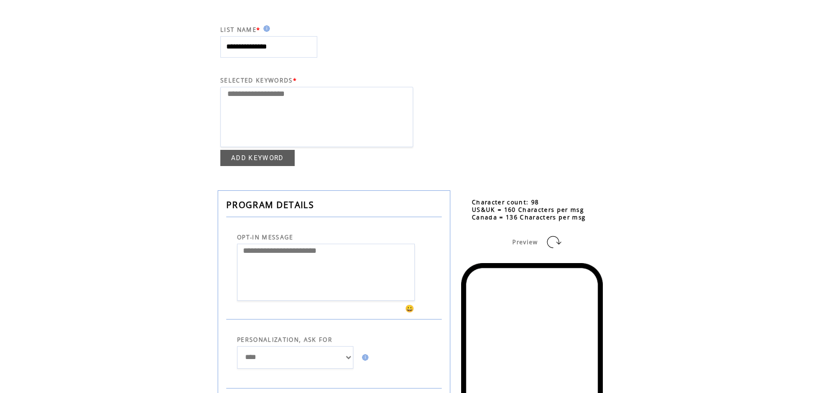 This screenshot has height=393, width=821. What do you see at coordinates (265, 237) in the screenshot?
I see `span: OPT-IN MESSAGE` at bounding box center [265, 237].